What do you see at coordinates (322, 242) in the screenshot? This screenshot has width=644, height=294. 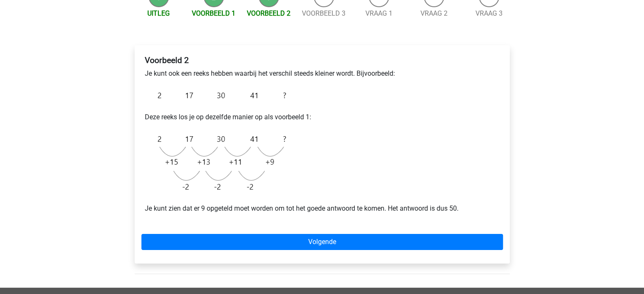 I see `a: Volgende` at bounding box center [322, 242].